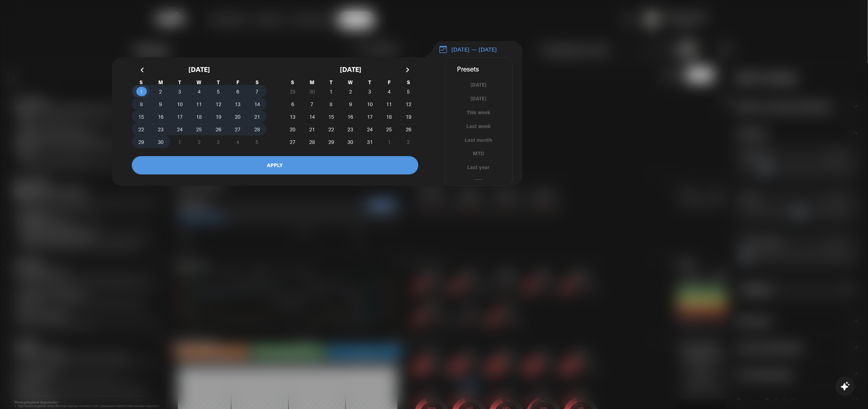 This screenshot has height=409, width=868. What do you see at coordinates (180, 129) in the screenshot?
I see `span: 24` at bounding box center [180, 129].